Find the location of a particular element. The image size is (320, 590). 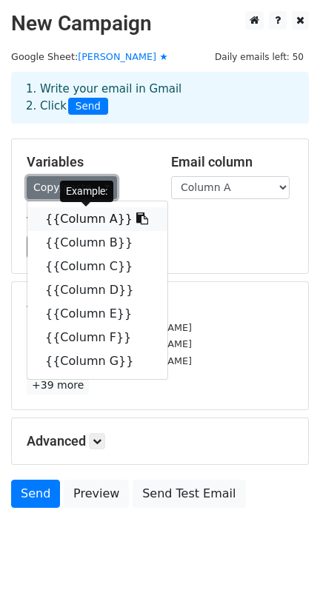

a: {{Column F}} is located at coordinates (97, 337).